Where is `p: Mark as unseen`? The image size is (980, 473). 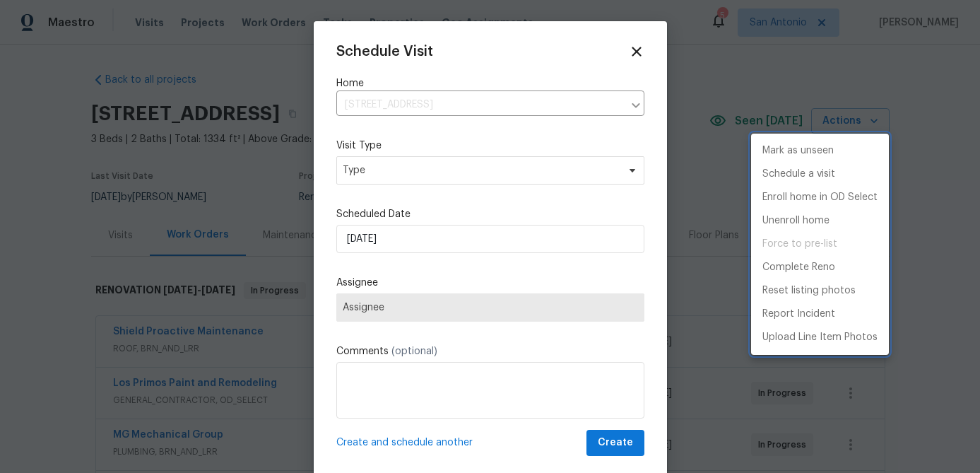
p: Mark as unseen is located at coordinates (797, 151).